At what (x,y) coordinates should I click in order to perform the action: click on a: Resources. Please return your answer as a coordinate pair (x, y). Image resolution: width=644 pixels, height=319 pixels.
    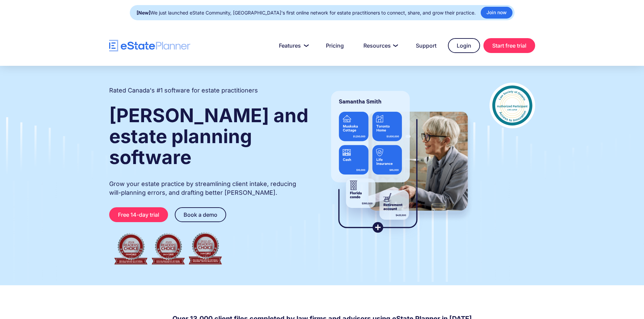
    Looking at the image, I should click on (380, 45).